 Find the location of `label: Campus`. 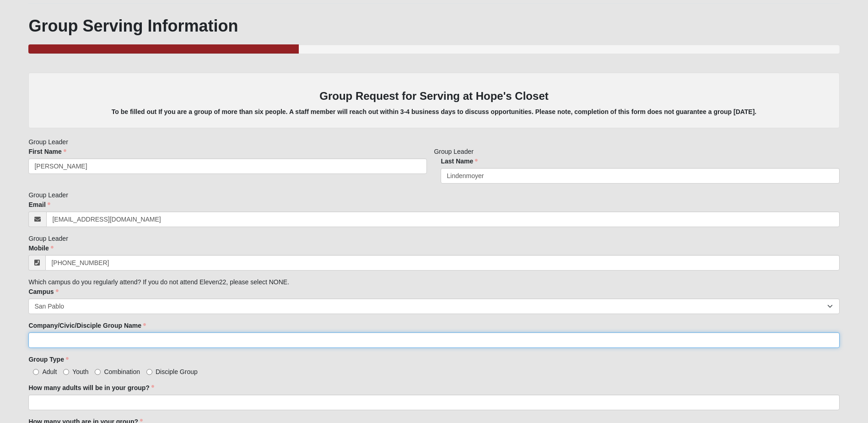

label: Campus is located at coordinates (43, 291).